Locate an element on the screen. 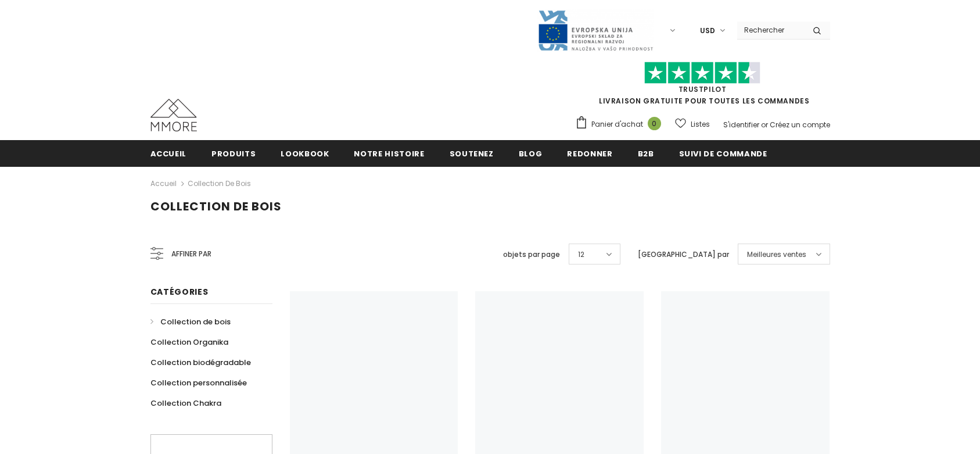 This screenshot has width=980, height=454. input: Search Site is located at coordinates (770, 30).